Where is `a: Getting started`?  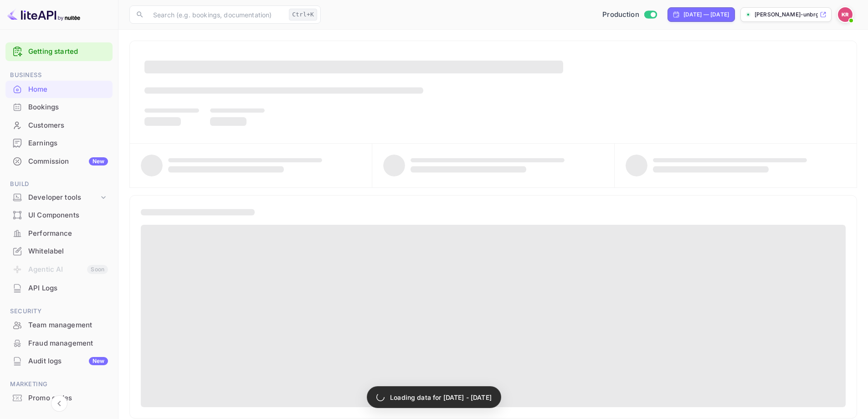
a: Getting started is located at coordinates (68, 52).